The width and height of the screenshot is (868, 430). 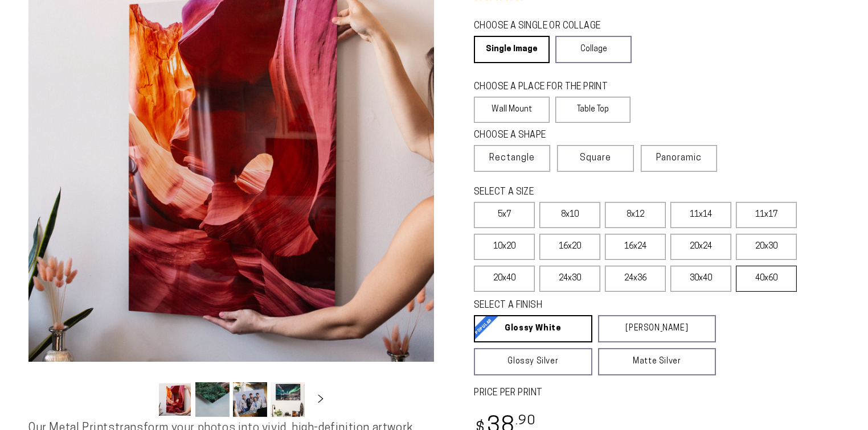 What do you see at coordinates (593, 110) in the screenshot?
I see `label: Table Top` at bounding box center [593, 110].